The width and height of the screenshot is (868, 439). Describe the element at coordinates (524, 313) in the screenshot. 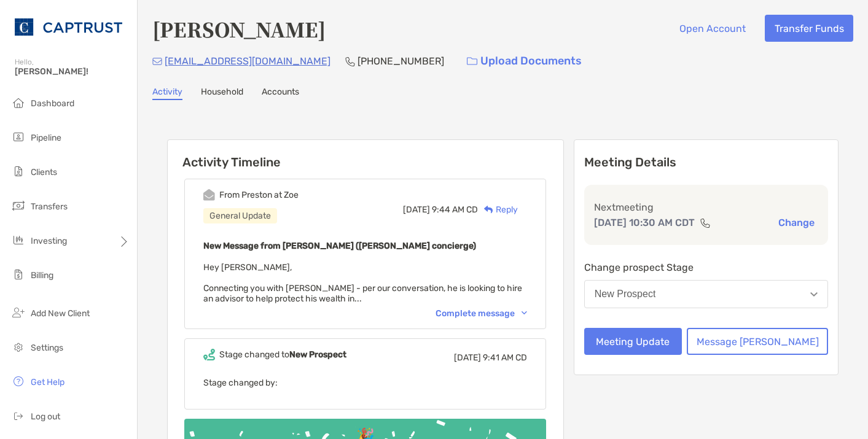

I see `img: Chevron icon` at that location.